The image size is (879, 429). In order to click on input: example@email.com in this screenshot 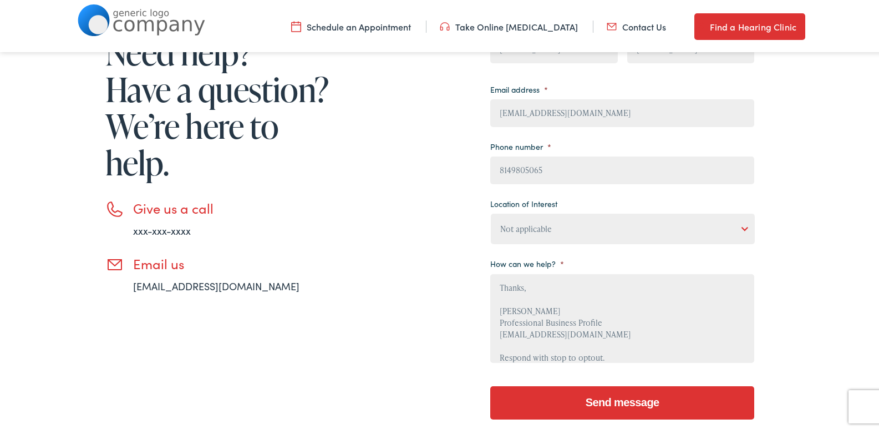, I will do `click(622, 111)`.